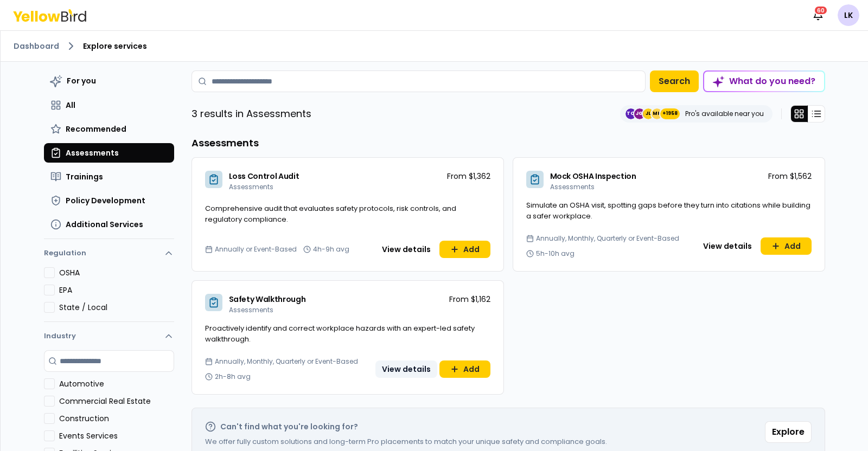 The height and width of the screenshot is (451, 868). Describe the element at coordinates (790, 176) in the screenshot. I see `p: From $1,562` at that location.